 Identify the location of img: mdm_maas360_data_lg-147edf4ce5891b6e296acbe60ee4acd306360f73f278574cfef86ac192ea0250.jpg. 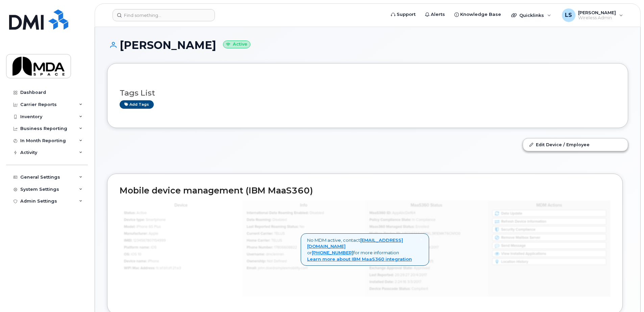
(365, 248).